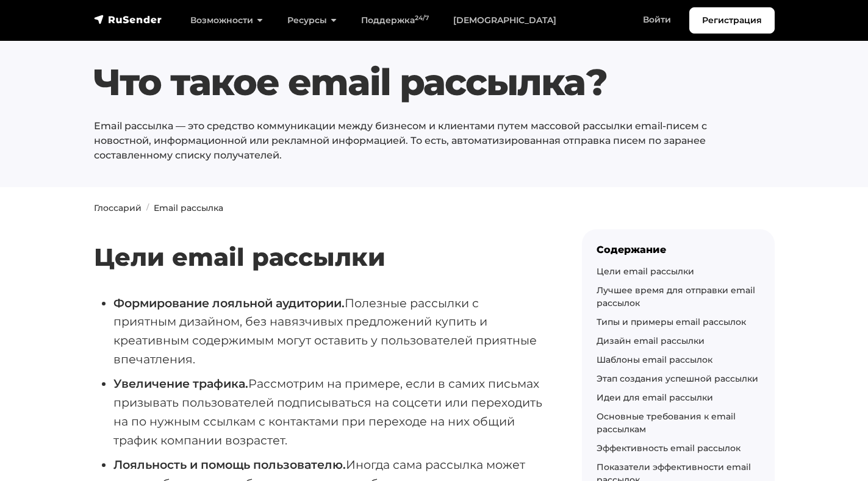 The image size is (868, 481). Describe the element at coordinates (182, 208) in the screenshot. I see `li: Email рассылка` at that location.